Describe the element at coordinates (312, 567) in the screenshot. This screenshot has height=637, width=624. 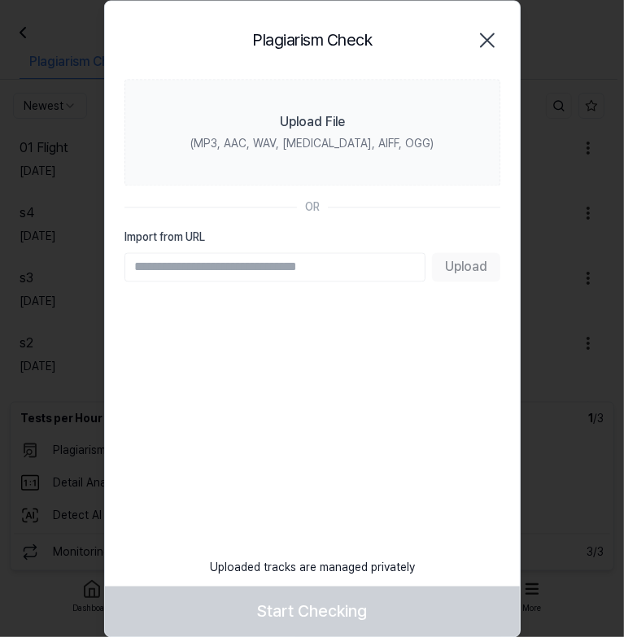
I see `div: Uploaded tracks are managed privately` at that location.